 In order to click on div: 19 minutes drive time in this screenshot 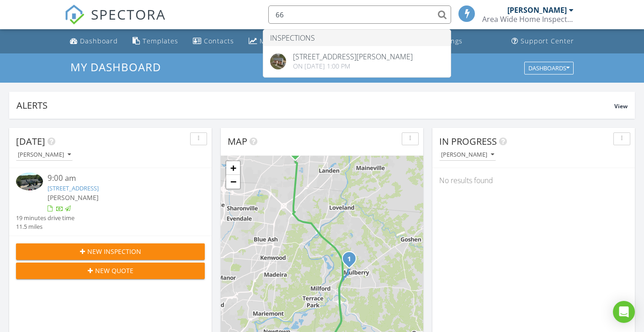, I will do `click(45, 218)`.